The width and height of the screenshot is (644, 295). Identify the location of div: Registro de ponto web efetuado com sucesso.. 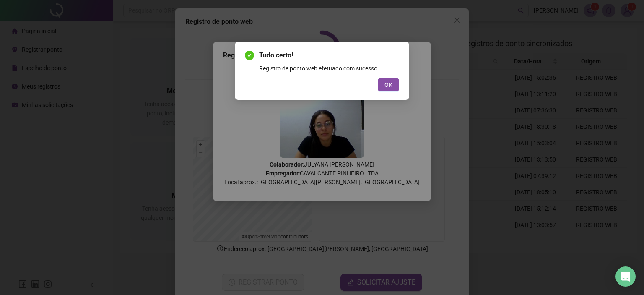
(329, 68).